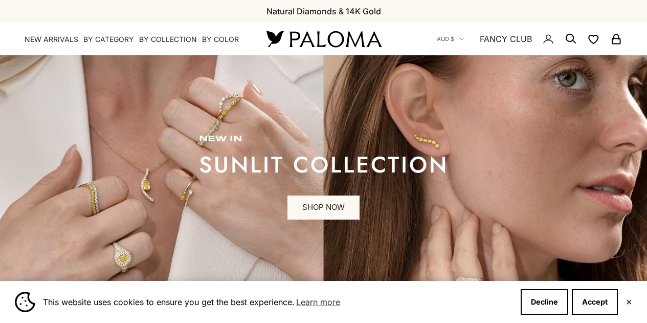  I want to click on nav: Primary navigation, so click(133, 39).